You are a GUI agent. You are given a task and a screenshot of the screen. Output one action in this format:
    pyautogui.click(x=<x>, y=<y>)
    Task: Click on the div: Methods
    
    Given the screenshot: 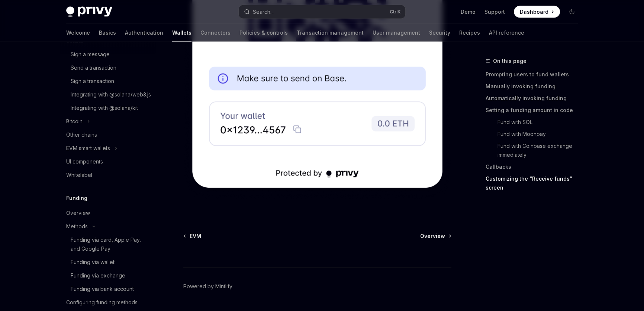 What is the action you would take?
    pyautogui.click(x=77, y=226)
    